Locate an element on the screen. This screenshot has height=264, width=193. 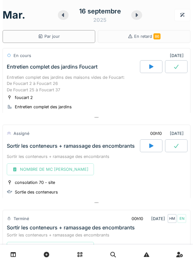
div: Entretien complet des jardins des maisons vides de Foucart: De Foucart 2 à Foucart 26 De Foucart ... is located at coordinates (96, 84).